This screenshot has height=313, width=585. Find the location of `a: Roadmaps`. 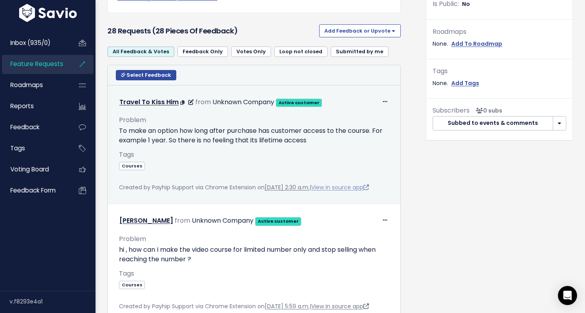

a: Roadmaps is located at coordinates (34, 85).